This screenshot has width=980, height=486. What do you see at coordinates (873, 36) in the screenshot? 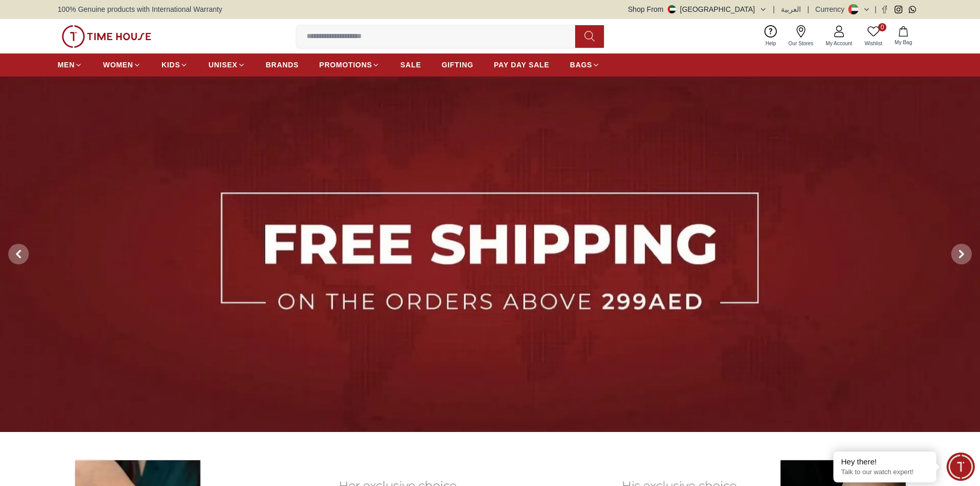
I see `a: 0Wishlist` at bounding box center [873, 36].